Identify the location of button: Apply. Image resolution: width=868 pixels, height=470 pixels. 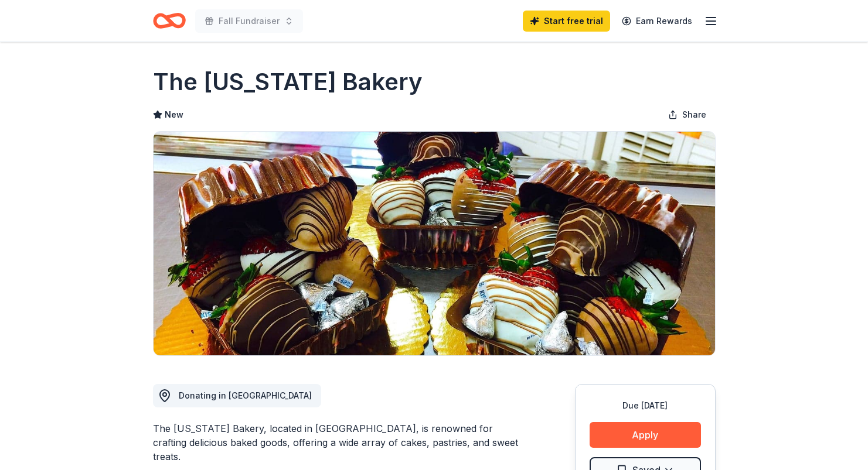
(645, 435).